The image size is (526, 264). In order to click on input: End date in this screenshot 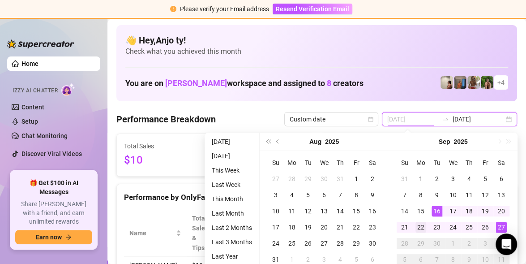, I will do `click(478, 119)`.